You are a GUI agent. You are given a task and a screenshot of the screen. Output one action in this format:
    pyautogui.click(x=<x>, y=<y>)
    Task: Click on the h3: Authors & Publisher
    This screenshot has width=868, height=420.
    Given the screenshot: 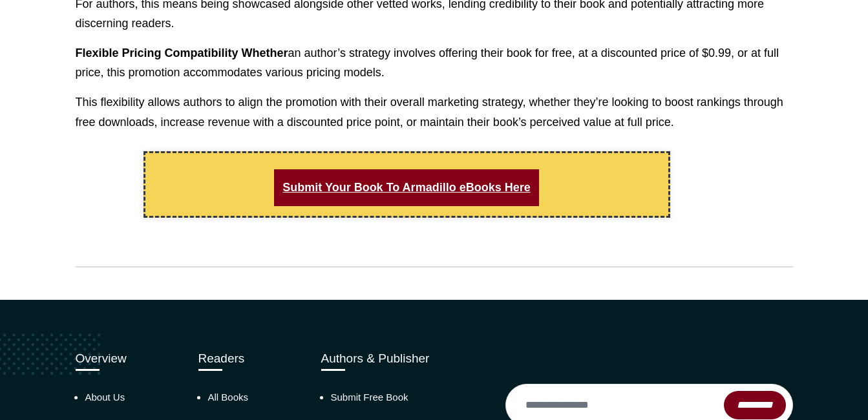 What is the action you would take?
    pyautogui.click(x=403, y=358)
    